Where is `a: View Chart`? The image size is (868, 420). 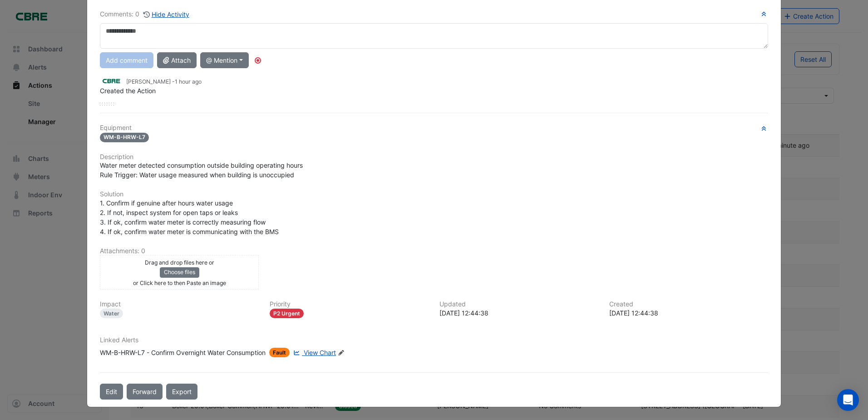
a: View Chart is located at coordinates (314, 352).